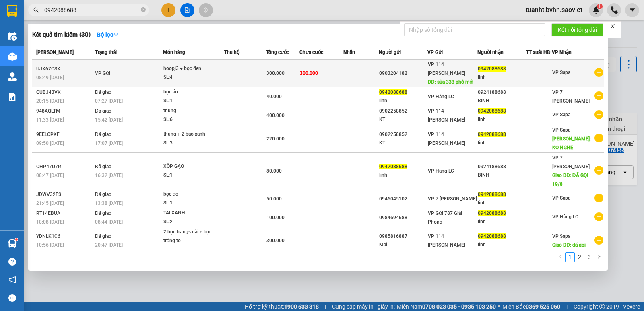 The height and width of the screenshot is (311, 644). Describe the element at coordinates (580, 257) in the screenshot. I see `a: 2` at that location.